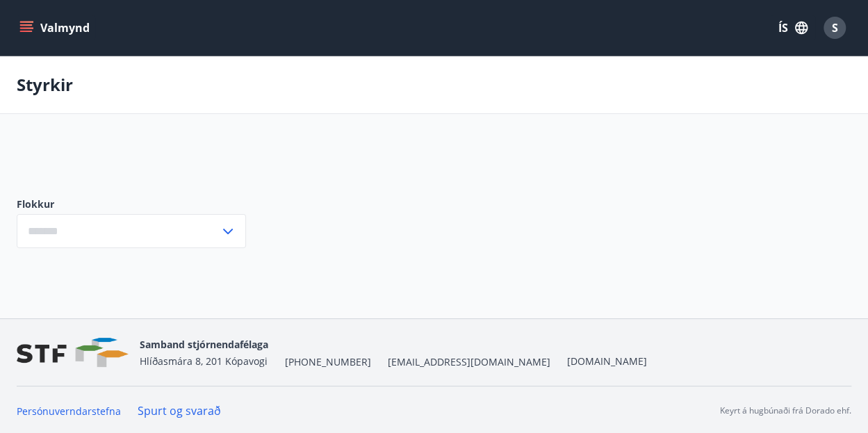 Image resolution: width=868 pixels, height=433 pixels. I want to click on span: Samband stjórnendafélaga, so click(203, 345).